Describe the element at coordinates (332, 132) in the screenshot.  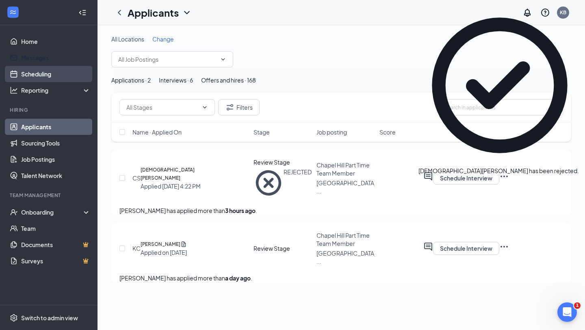
I see `span: Job posting` at that location.